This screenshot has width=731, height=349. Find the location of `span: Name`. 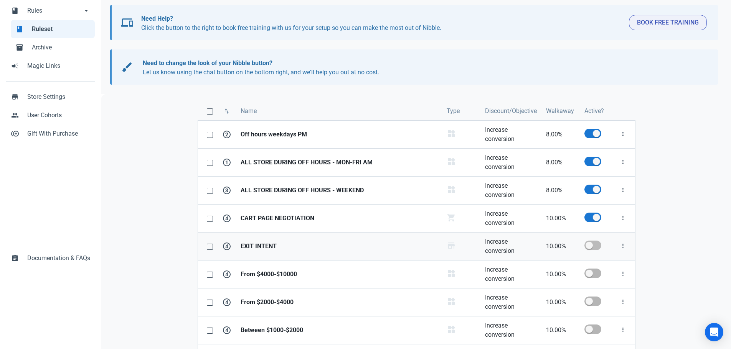

span: Name is located at coordinates (249, 111).